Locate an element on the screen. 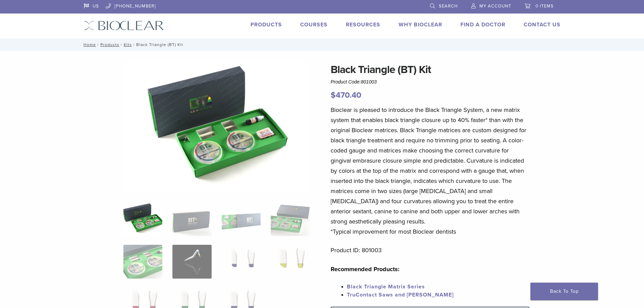 The height and width of the screenshot is (308, 644). a: Courses is located at coordinates (314, 25).